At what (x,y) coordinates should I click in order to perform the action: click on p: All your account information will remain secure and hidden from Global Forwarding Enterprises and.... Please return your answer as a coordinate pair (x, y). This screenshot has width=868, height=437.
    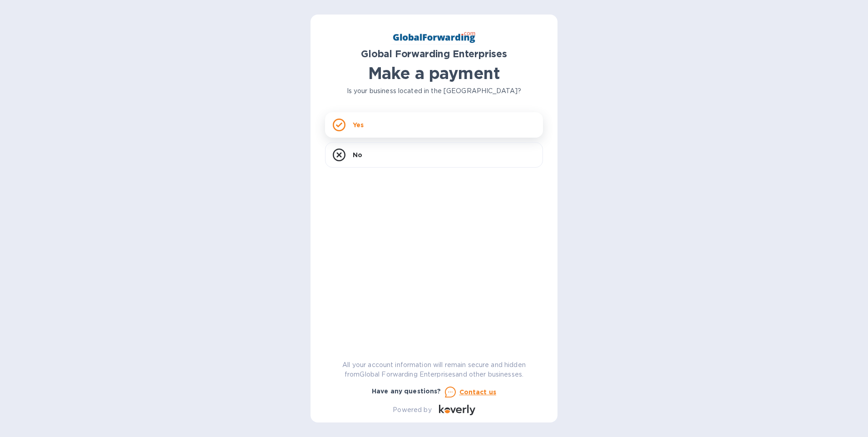
    Looking at the image, I should click on (434, 370).